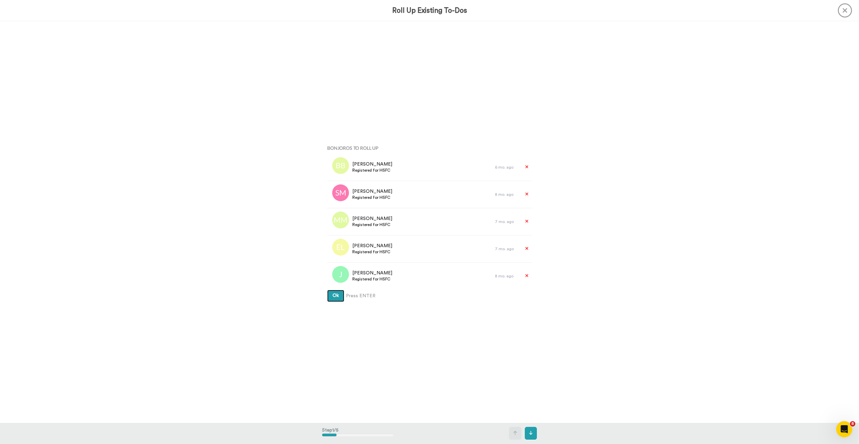 The width and height of the screenshot is (859, 444). What do you see at coordinates (853, 424) in the screenshot?
I see `span: 8` at bounding box center [853, 424].